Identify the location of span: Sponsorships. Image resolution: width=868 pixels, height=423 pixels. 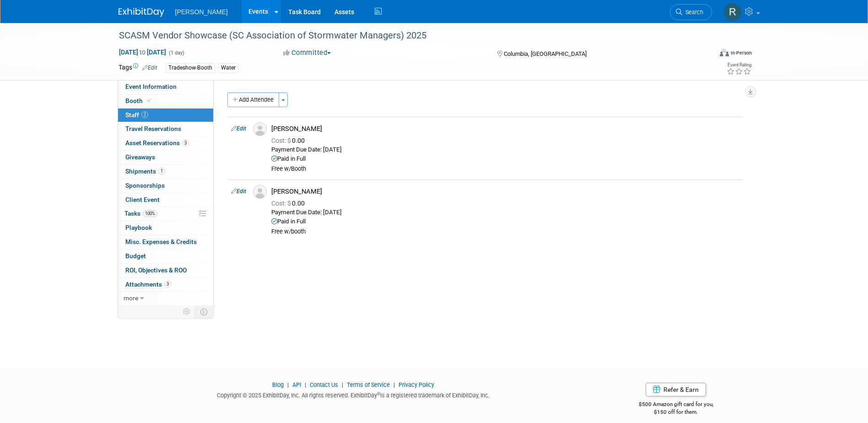
(145, 186).